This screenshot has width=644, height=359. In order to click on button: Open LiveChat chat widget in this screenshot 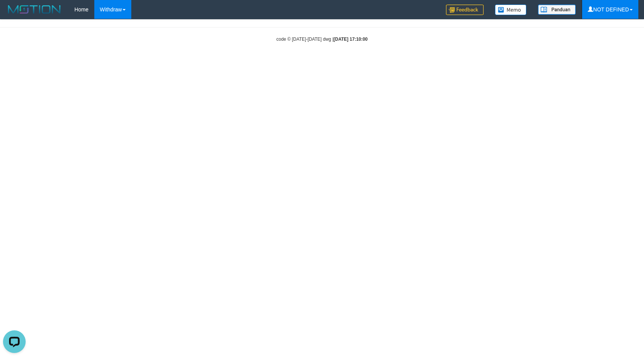, I will do `click(14, 14)`.